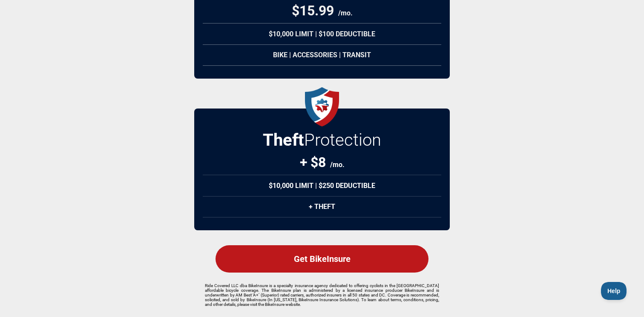 The height and width of the screenshot is (317, 644). Describe the element at coordinates (322, 162) in the screenshot. I see `div: + $8` at that location.